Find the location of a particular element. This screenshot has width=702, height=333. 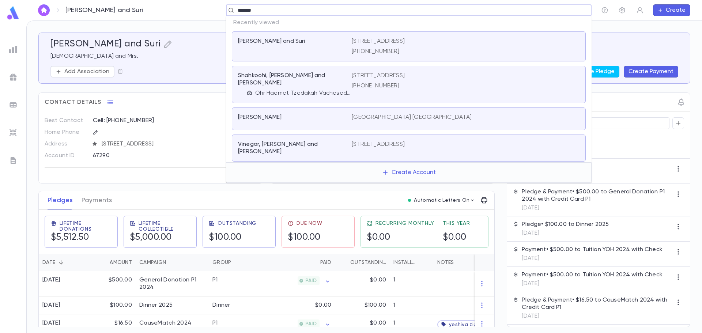

p: Best Contact is located at coordinates (65, 121).